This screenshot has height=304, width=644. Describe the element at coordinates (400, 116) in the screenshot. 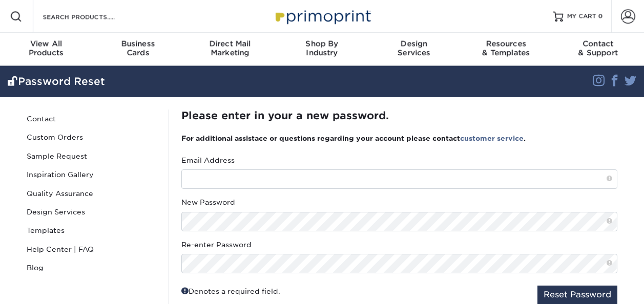

I see `h2: Please enter in your a new password.` at that location.